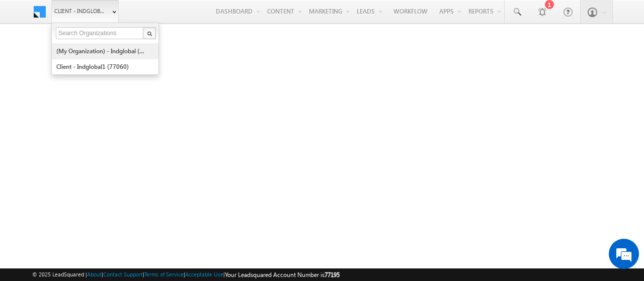  Describe the element at coordinates (98, 150) in the screenshot. I see `textarea: Type your message and hit 'Enter'` at that location.